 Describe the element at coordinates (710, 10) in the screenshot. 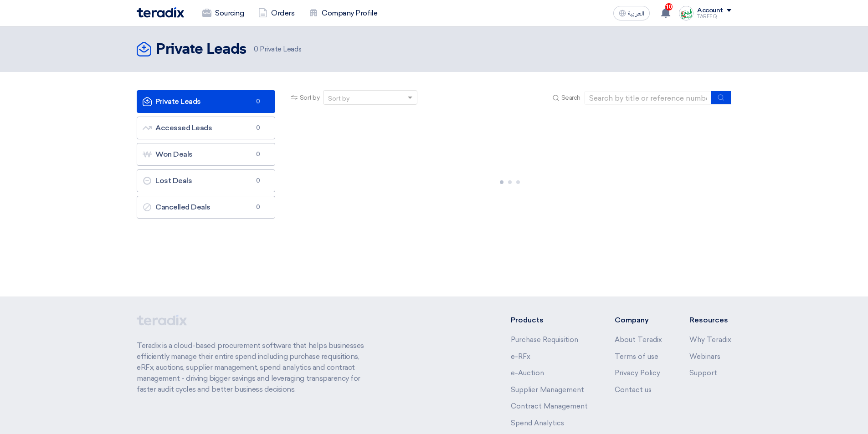

I see `div: Account` at that location.